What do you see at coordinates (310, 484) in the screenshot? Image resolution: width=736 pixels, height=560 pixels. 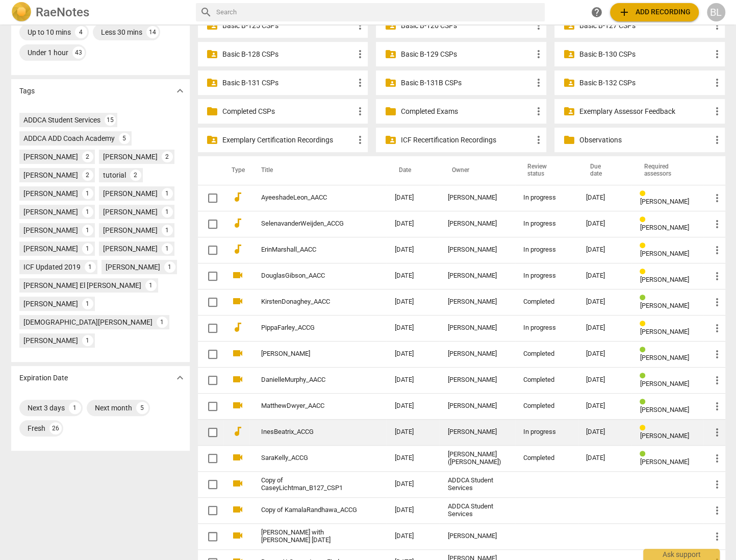 I see `a: Copy of CaseyLichtman_B127_CSP1` at bounding box center [310, 484].